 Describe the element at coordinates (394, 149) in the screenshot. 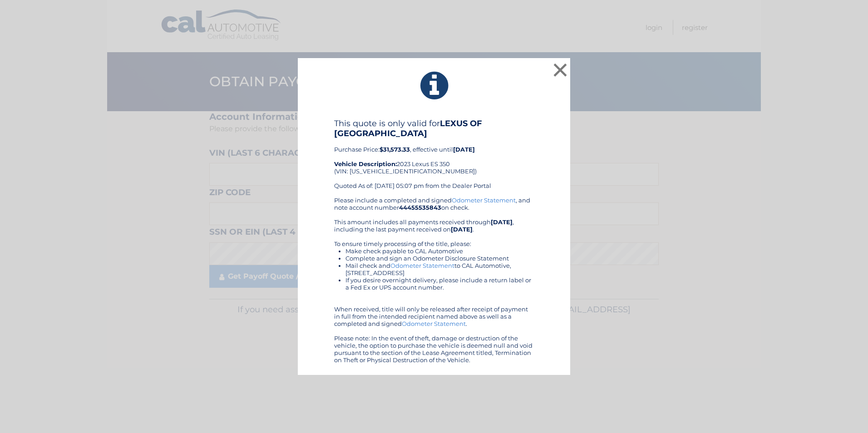

I see `b: $31,573.33` at that location.